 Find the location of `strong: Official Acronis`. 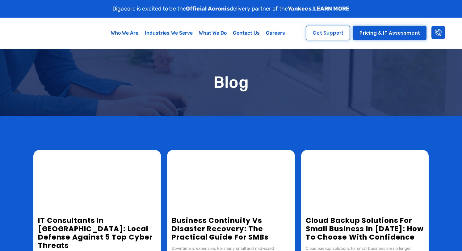

strong: Official Acronis is located at coordinates (208, 9).